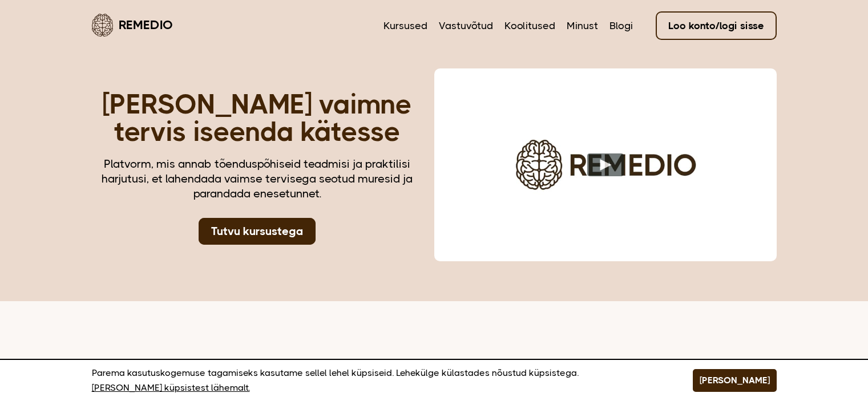 This screenshot has width=868, height=401. What do you see at coordinates (466, 26) in the screenshot?
I see `a: Vastuvõtud` at bounding box center [466, 26].